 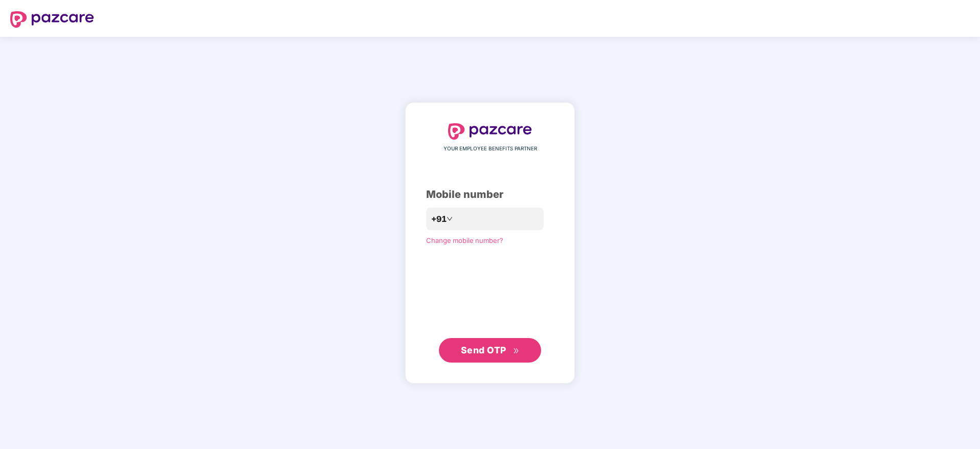 What do you see at coordinates (490, 350) in the screenshot?
I see `button: Send OTPdouble-right` at bounding box center [490, 350].